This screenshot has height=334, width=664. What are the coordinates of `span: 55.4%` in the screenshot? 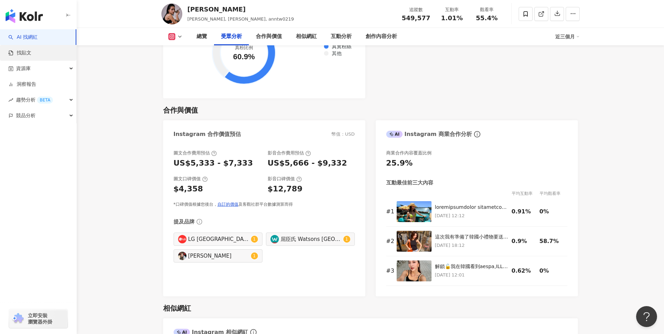 It's located at (487, 18).